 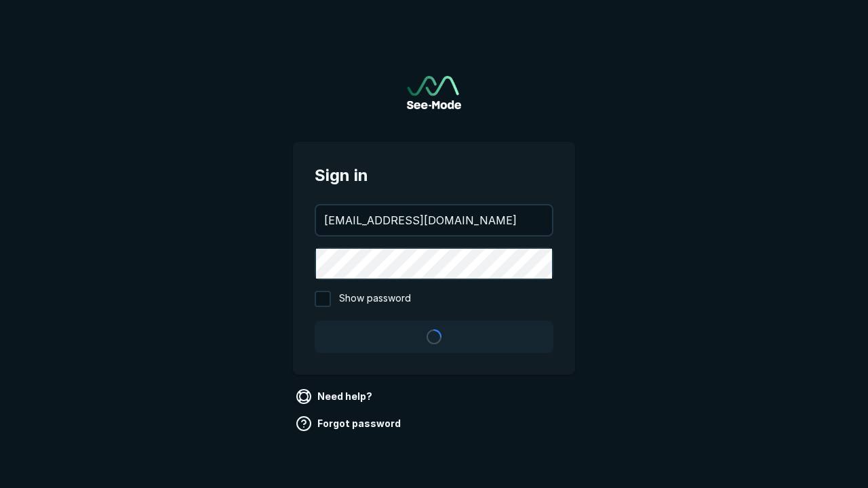 I want to click on span: Show password, so click(x=375, y=299).